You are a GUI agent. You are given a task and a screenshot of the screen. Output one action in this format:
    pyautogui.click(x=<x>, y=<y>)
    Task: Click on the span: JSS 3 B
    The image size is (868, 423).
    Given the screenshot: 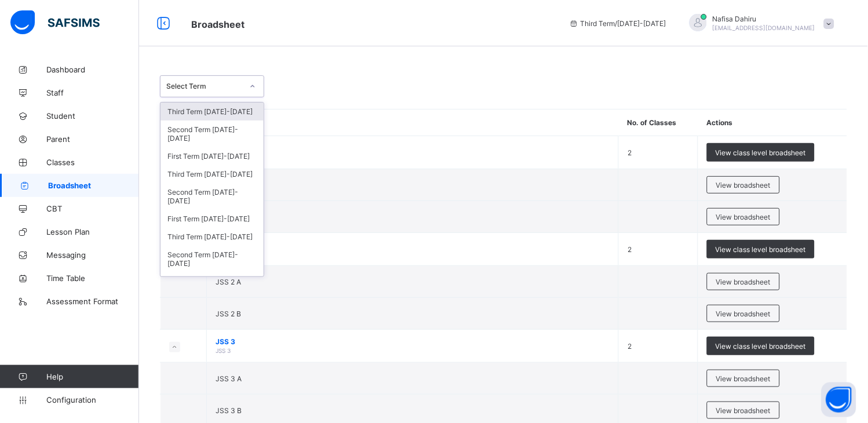 What is the action you would take?
    pyautogui.click(x=228, y=410)
    